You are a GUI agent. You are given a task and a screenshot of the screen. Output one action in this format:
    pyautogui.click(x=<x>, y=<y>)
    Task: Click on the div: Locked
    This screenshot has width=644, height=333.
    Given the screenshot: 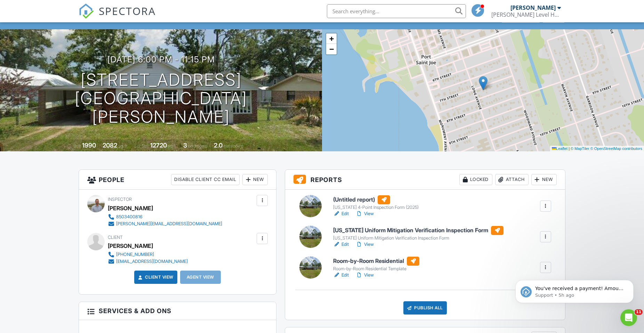 What is the action you would take?
    pyautogui.click(x=476, y=179)
    